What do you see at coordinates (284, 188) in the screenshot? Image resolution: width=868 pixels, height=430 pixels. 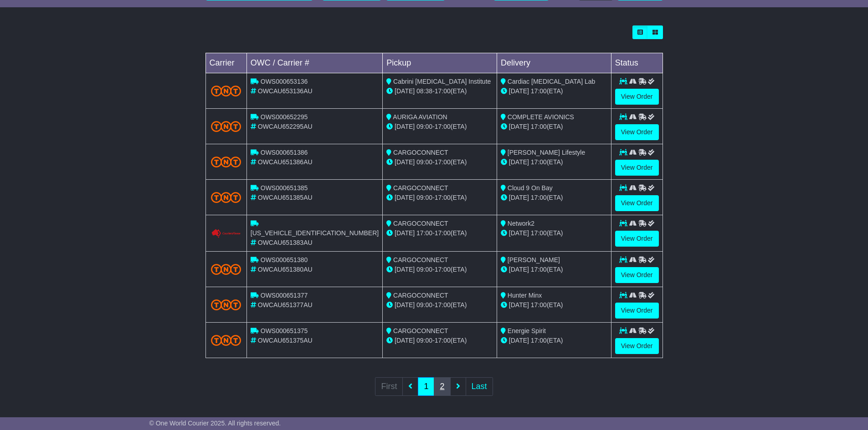 I see `span: OWS000651385` at bounding box center [284, 188].